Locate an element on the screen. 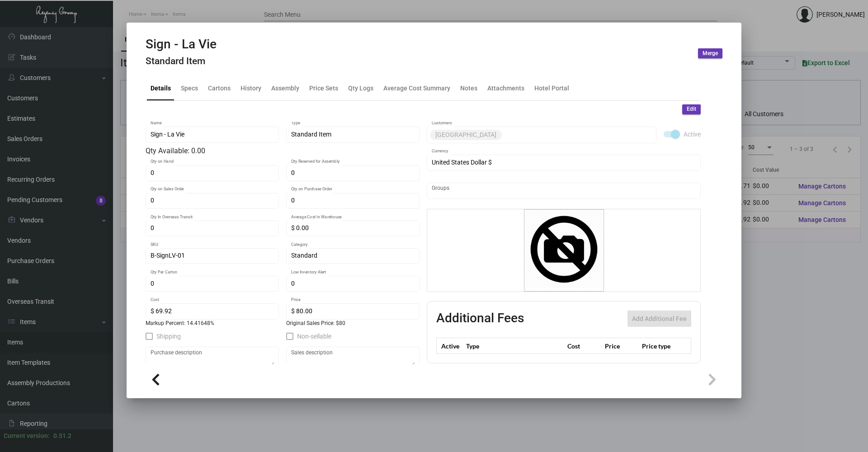 The width and height of the screenshot is (868, 452). th: Cost is located at coordinates (584, 346).